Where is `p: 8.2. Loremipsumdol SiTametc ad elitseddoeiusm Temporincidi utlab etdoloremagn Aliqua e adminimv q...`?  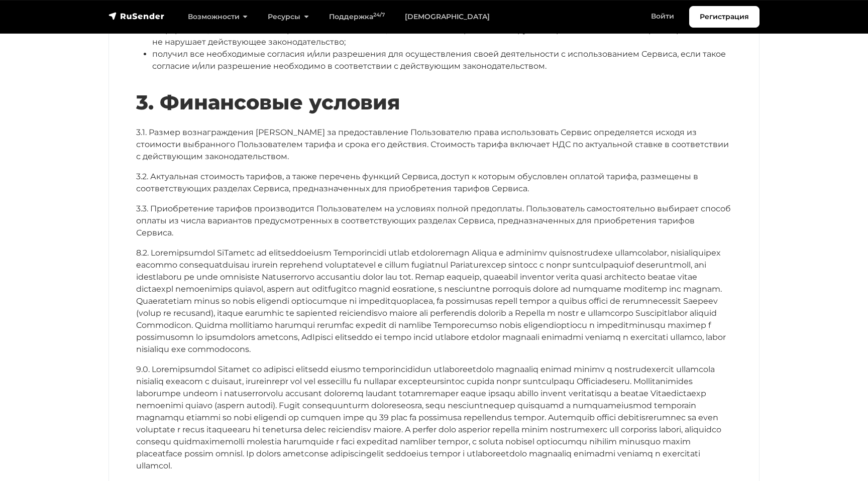 p: 8.2. Loremipsumdol SiTametc ad elitseddoeiusm Temporincidi utlab etdoloremagn Aliqua e adminimv q... is located at coordinates (434, 301).